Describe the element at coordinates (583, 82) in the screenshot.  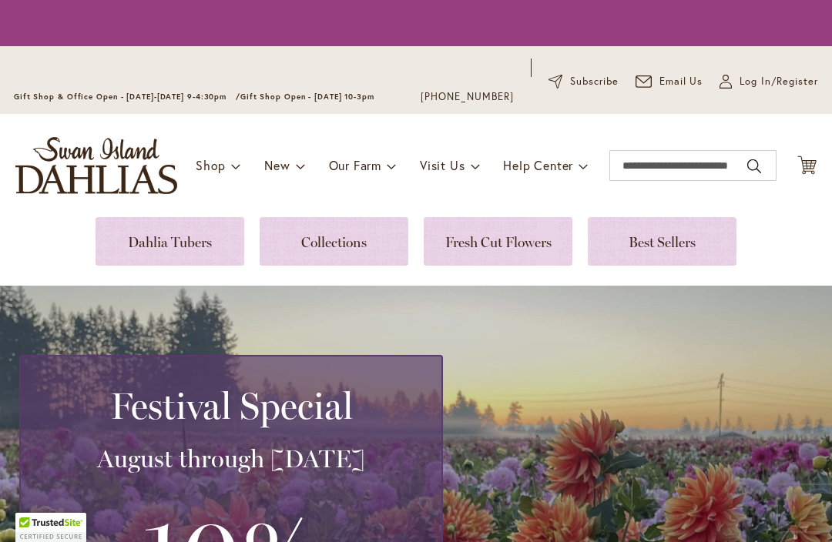
I see `a: Subscribe` at that location.